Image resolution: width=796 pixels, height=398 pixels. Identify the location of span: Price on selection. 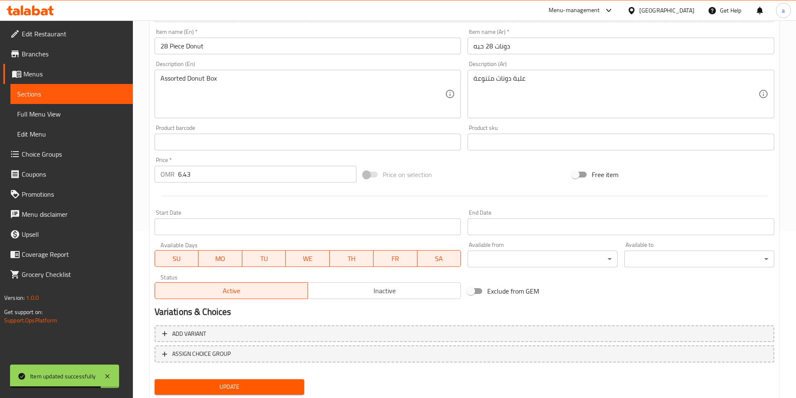
(407, 175).